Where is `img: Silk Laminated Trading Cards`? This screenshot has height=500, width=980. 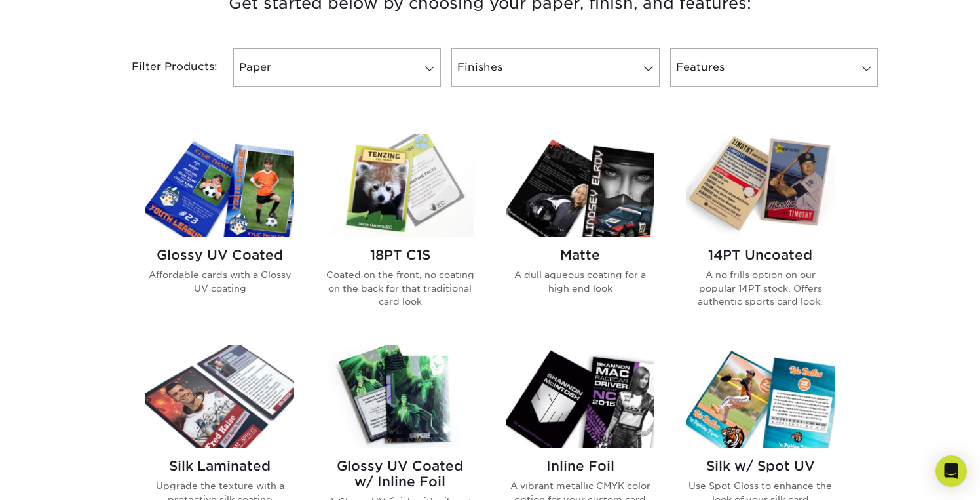 img: Silk Laminated Trading Cards is located at coordinates (219, 396).